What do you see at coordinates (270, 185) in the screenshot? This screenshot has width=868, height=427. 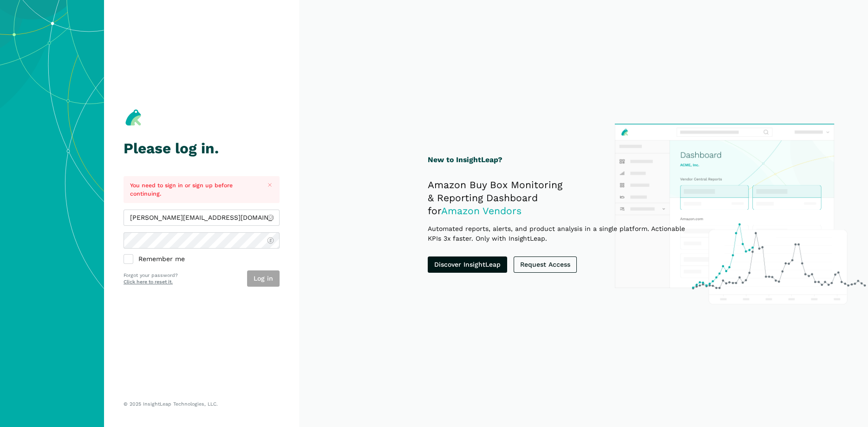 I see `button: Close` at bounding box center [270, 185].